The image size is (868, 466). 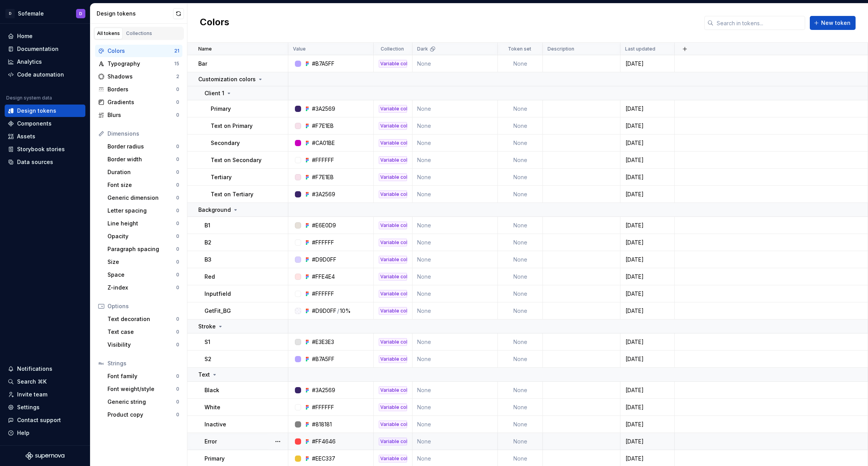 What do you see at coordinates (207, 226) in the screenshot?
I see `p: B1` at bounding box center [207, 226].